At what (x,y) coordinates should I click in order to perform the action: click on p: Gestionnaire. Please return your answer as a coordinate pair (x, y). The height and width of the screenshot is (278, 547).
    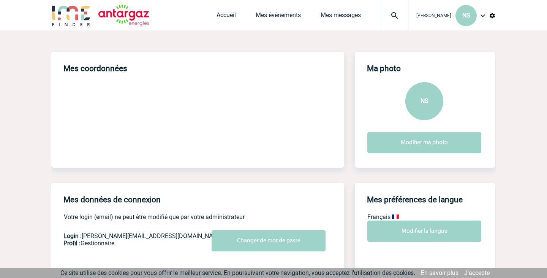
    Looking at the image, I should click on (136, 243).